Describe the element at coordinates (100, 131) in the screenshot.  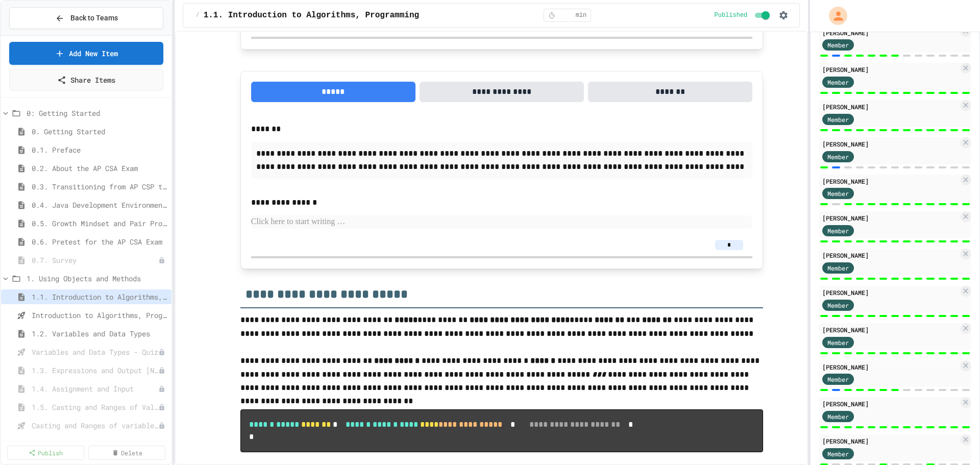
I see `span: 0. Getting Started` at that location.